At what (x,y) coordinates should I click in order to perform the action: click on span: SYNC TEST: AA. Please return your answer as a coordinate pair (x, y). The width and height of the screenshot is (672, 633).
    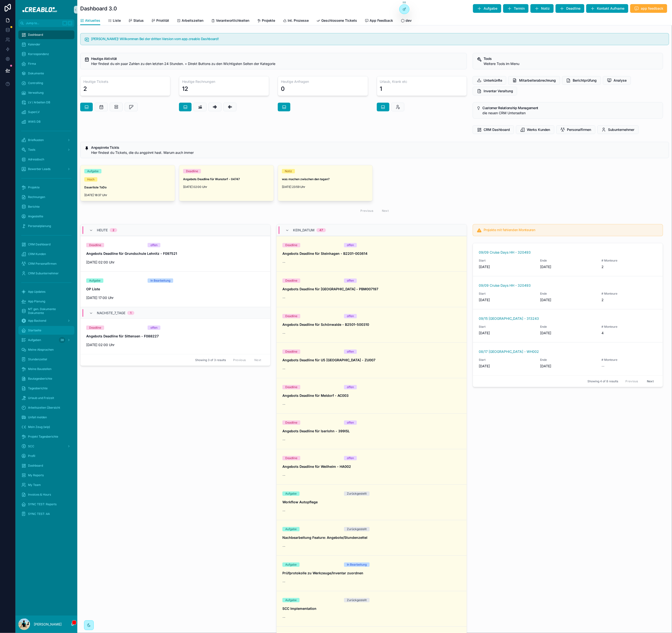
    Looking at the image, I should click on (39, 514).